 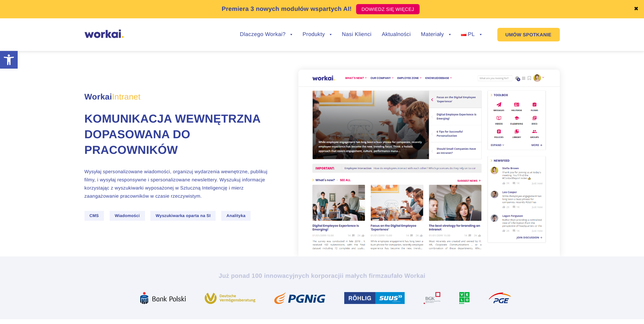 What do you see at coordinates (322, 276) in the screenshot?
I see `h2: Już ponad 100 innowacyjnych korporacji zaufało Workai` at bounding box center [322, 276].